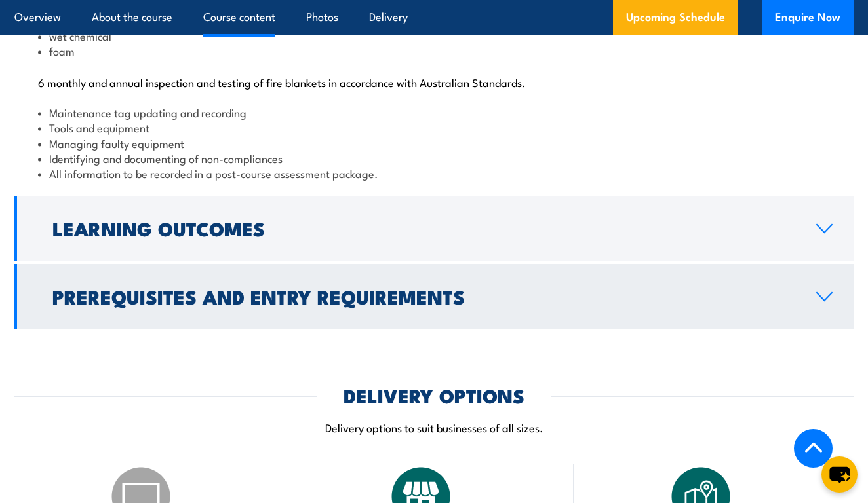 This screenshot has height=503, width=868. I want to click on li: Managing faulty equipment, so click(434, 143).